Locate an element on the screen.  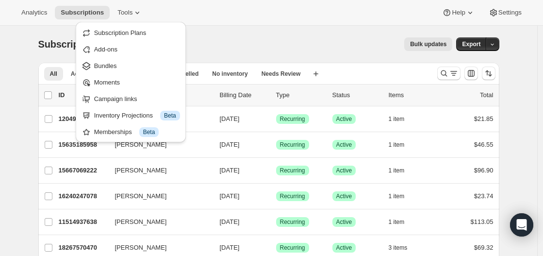
span: $23.74 is located at coordinates (484, 196).